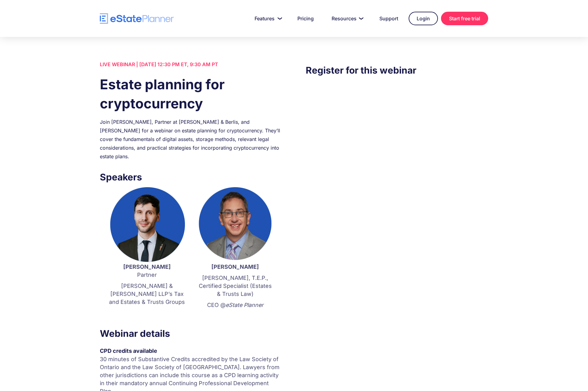 The height and width of the screenshot is (391, 588). Describe the element at coordinates (235, 305) in the screenshot. I see `p: CEO @` at that location.